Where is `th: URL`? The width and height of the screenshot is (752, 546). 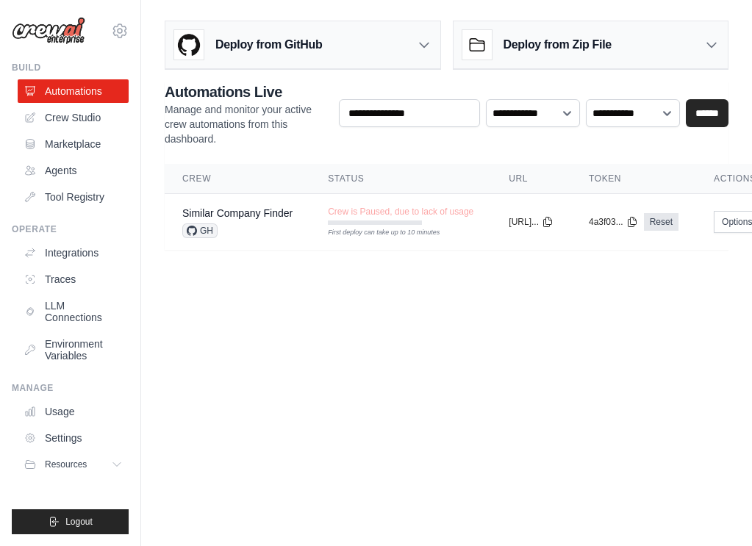 th: URL is located at coordinates (531, 179).